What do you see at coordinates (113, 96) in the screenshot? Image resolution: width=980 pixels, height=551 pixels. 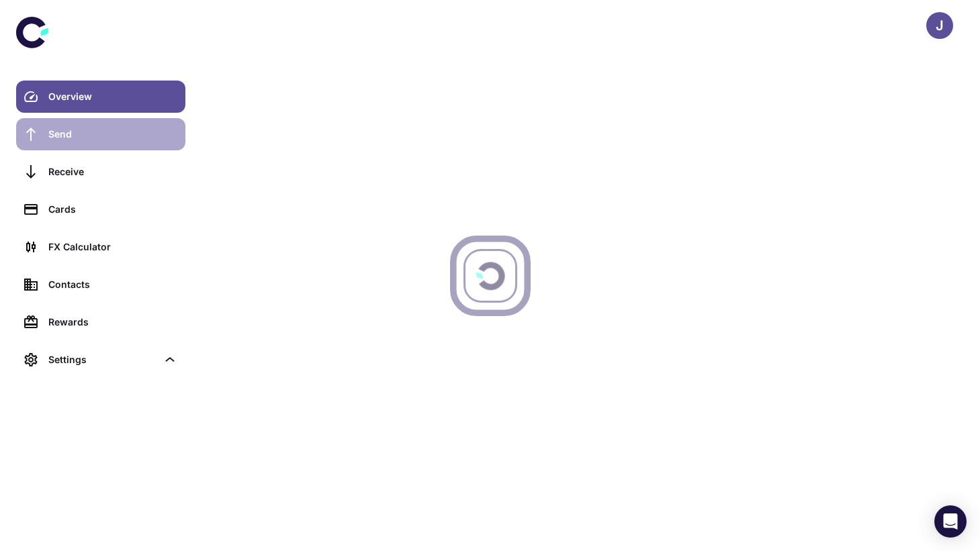 I see `div: Overview` at bounding box center [113, 96].